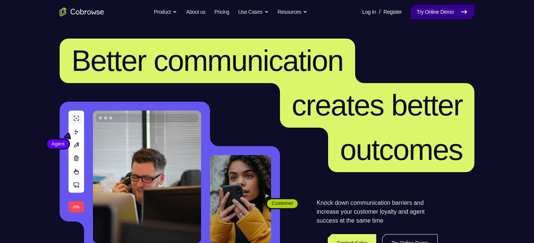  I want to click on span: Better communication, so click(207, 60).